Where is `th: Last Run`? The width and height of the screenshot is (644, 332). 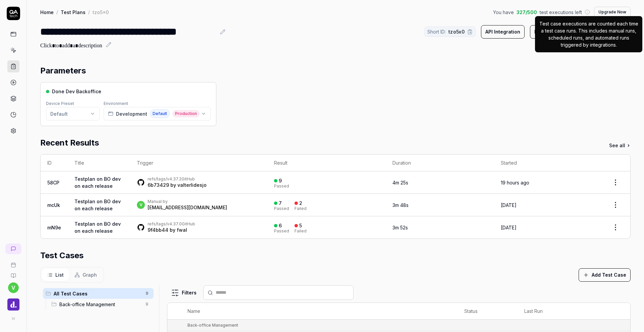
th: Last Run is located at coordinates (552, 311).